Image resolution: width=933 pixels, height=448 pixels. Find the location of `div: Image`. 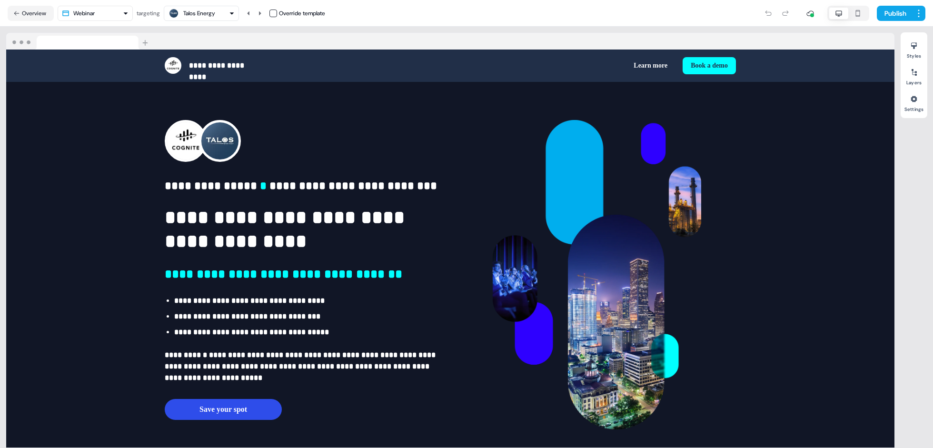

div: Image is located at coordinates (597, 275).